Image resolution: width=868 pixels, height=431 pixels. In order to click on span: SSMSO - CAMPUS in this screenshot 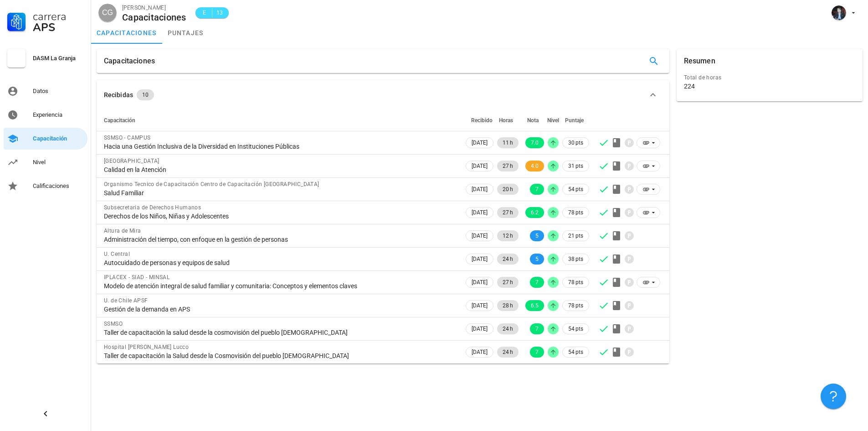, I will do `click(127, 137)`.